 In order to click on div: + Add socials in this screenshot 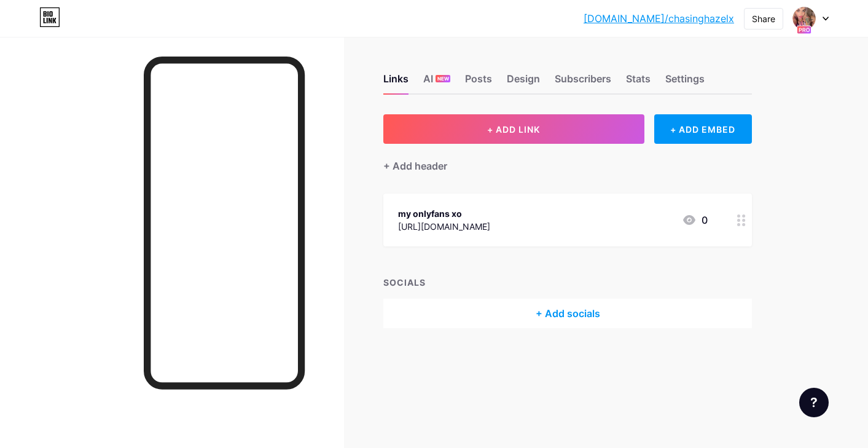, I will do `click(567, 313)`.